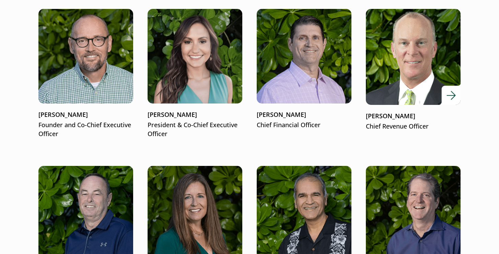 This screenshot has width=499, height=254. I want to click on p: Chief Revenue Officer, so click(413, 127).